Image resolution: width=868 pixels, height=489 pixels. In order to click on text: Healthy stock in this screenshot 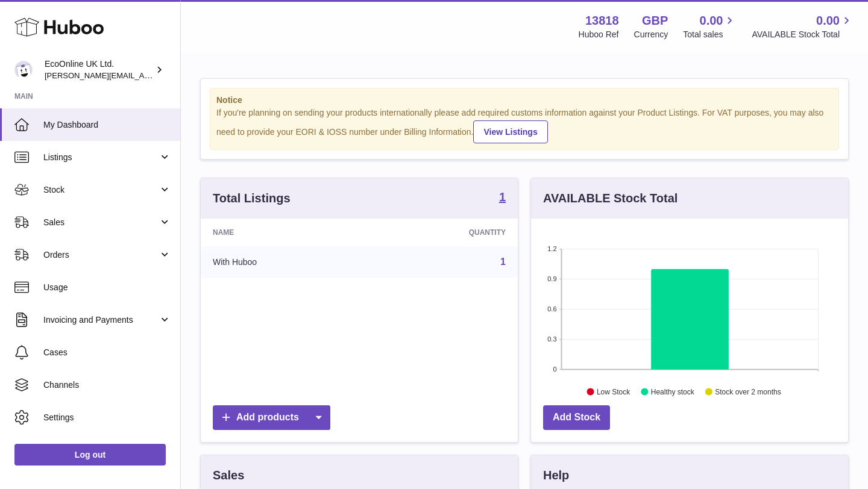, I will do `click(673, 392)`.